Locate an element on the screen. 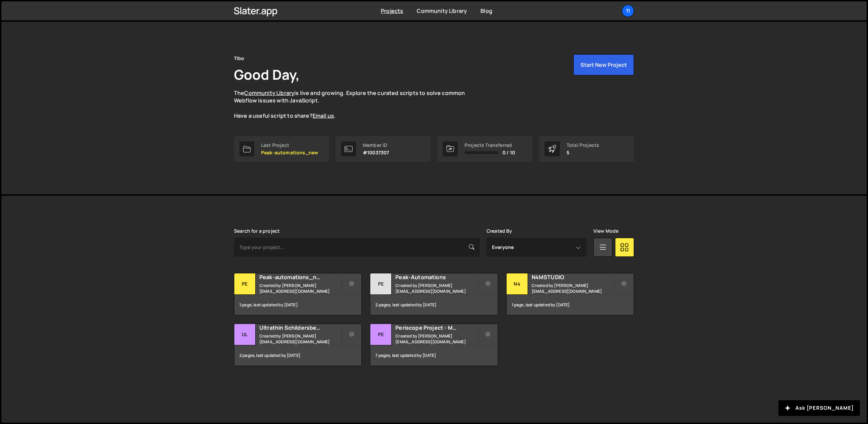  a: Ti is located at coordinates (628, 11).